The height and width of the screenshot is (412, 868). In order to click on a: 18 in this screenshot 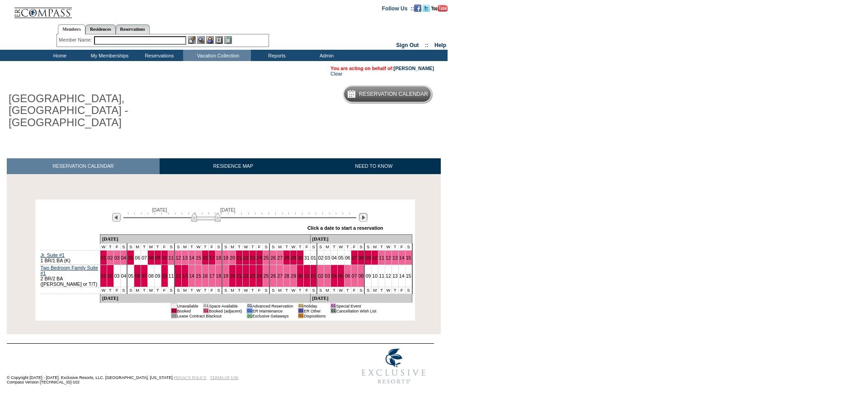, I will do `click(219, 258)`.